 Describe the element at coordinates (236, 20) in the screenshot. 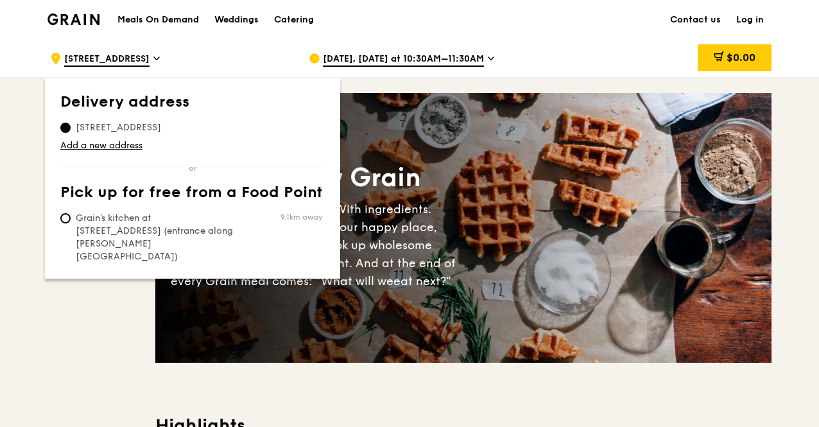

I see `div: Weddings` at that location.